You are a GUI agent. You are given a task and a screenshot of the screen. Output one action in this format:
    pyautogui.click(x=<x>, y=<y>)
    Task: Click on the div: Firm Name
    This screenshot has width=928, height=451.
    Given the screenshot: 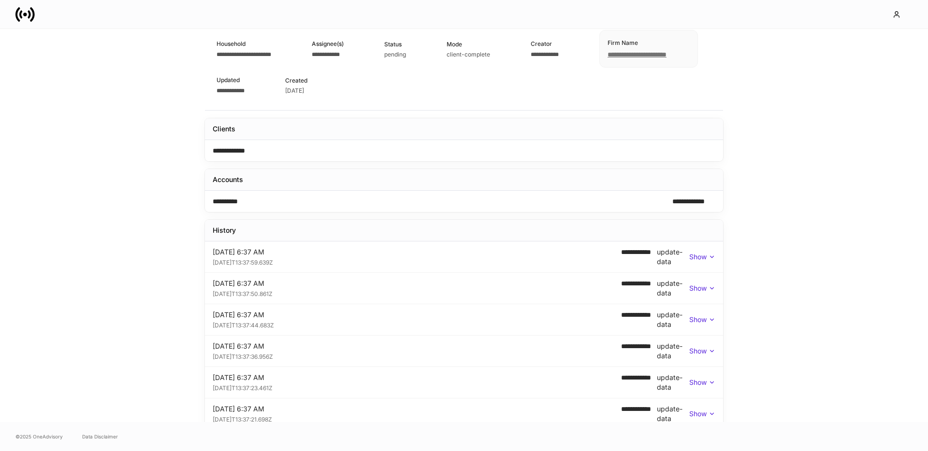 What is the action you would take?
    pyautogui.click(x=637, y=43)
    